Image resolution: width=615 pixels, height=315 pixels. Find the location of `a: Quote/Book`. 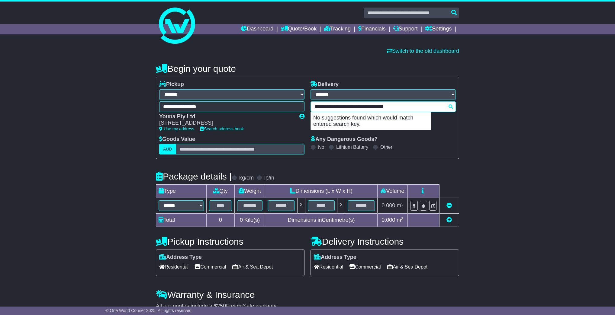

a: Quote/Book is located at coordinates (299, 29).